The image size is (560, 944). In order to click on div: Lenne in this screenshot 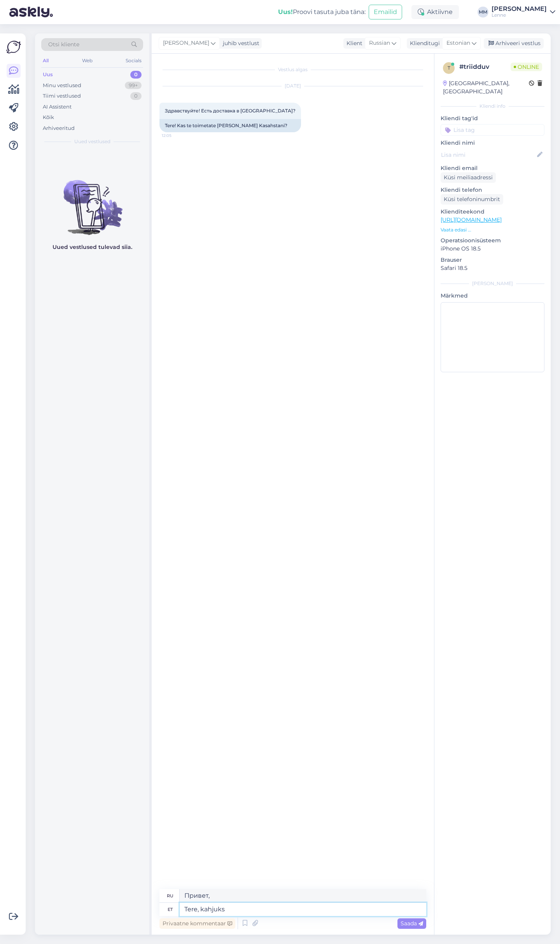, I will do `click(519, 15)`.